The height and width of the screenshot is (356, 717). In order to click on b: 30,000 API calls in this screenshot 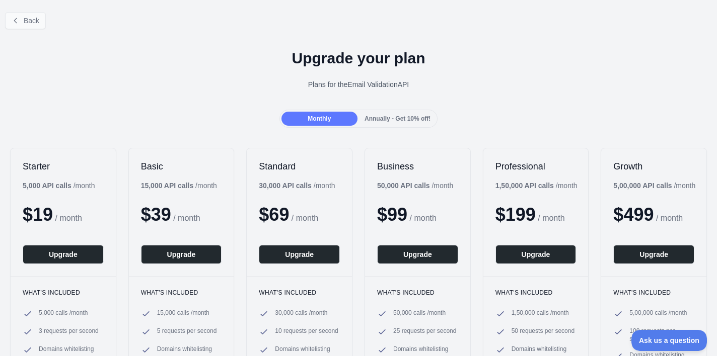, I will do `click(285, 186)`.